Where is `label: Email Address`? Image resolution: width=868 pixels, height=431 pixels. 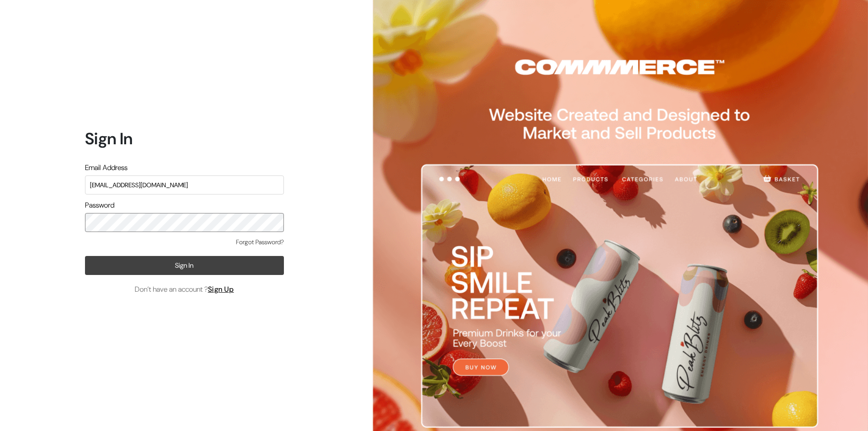
label: Email Address is located at coordinates (107, 168).